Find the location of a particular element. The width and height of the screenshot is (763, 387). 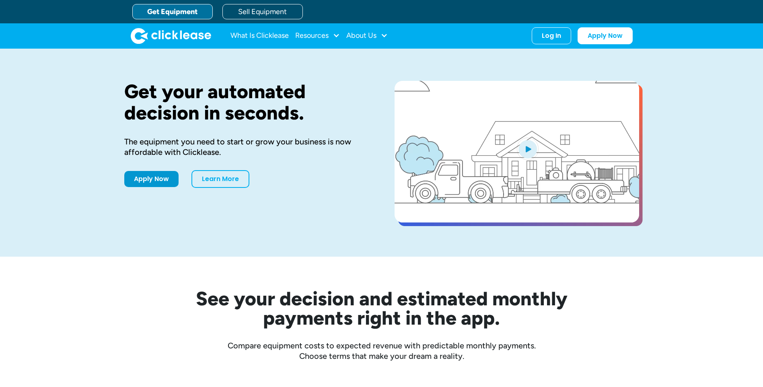

div: Resources is located at coordinates (317, 36).